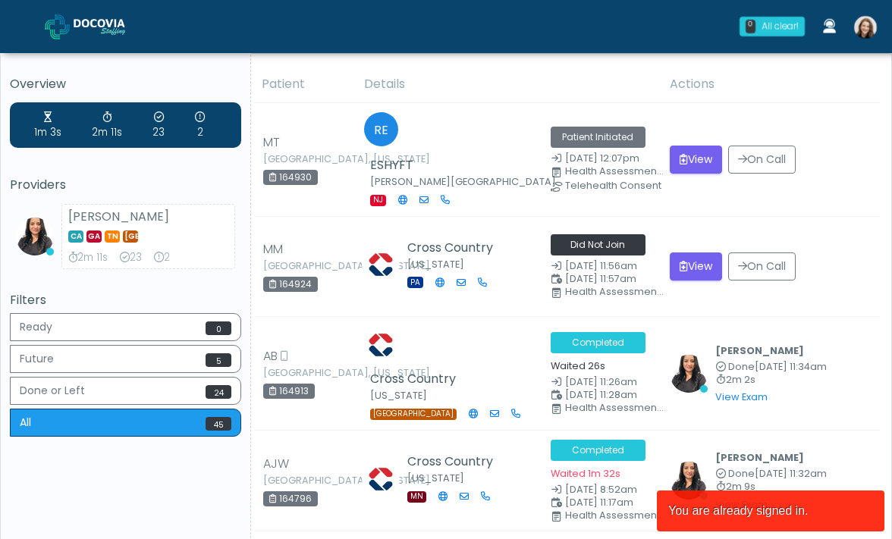 This screenshot has height=539, width=892. I want to click on div: 0, so click(750, 27).